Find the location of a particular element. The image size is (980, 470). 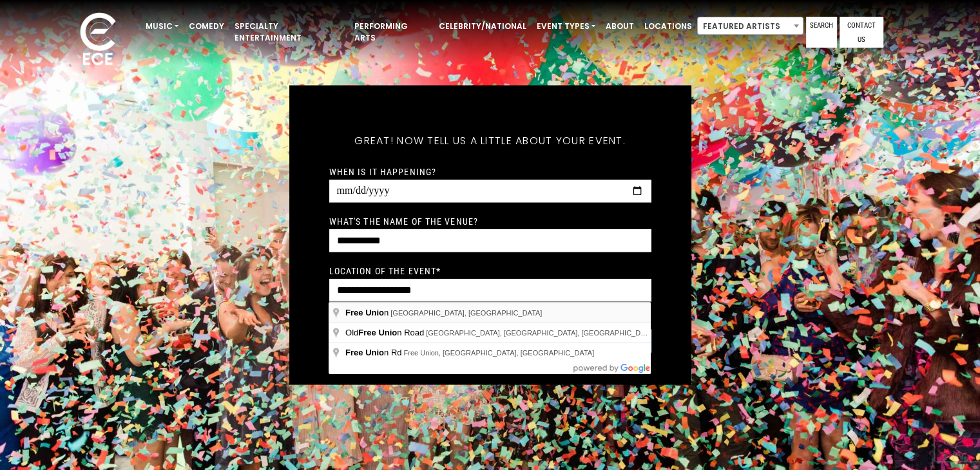

a: Performing Arts is located at coordinates (391, 32).